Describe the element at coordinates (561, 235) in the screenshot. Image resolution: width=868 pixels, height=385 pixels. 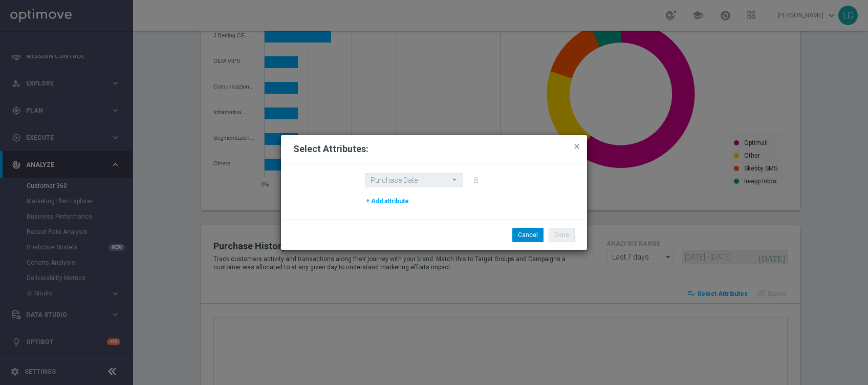
I see `button: Done` at that location.